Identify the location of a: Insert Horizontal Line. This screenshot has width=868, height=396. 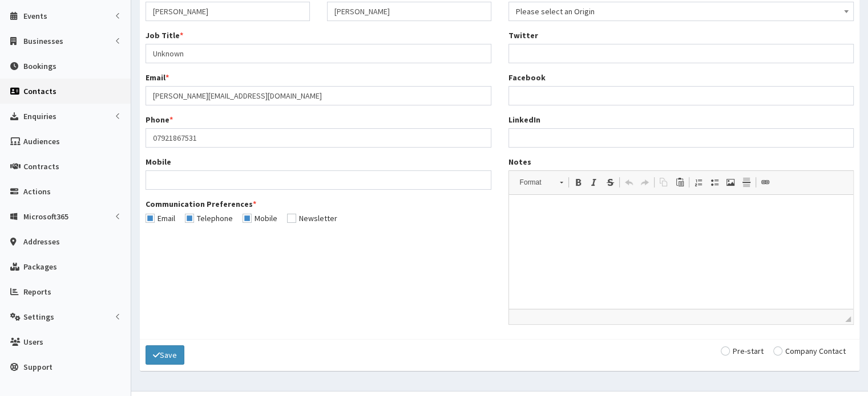
(747, 182).